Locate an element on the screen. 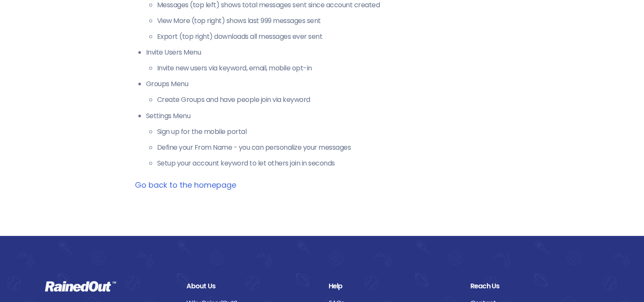  div: Help is located at coordinates (393, 286).